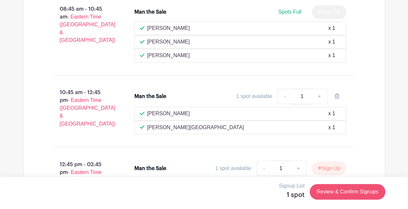  What do you see at coordinates (290, 12) in the screenshot?
I see `span: Spots Full` at bounding box center [290, 12].